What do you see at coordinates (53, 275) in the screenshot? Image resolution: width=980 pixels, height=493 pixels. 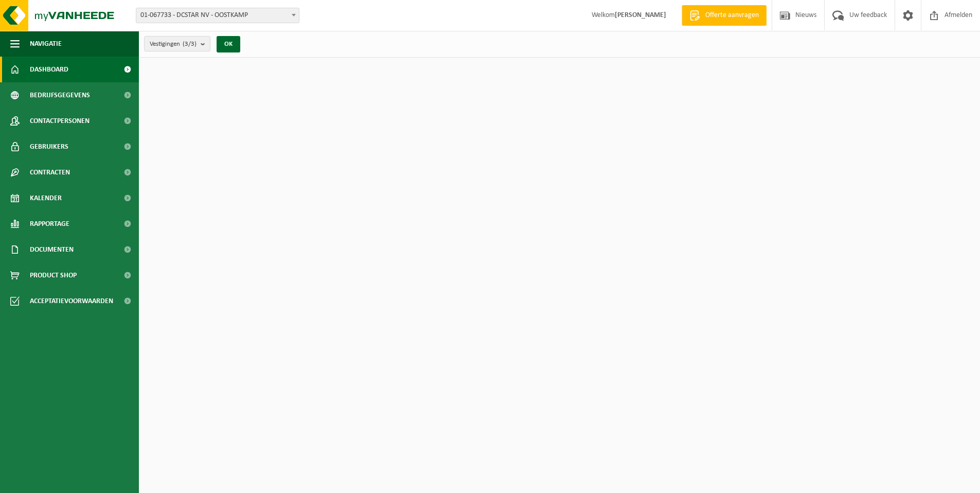 I see `span: Product Shop` at bounding box center [53, 275].